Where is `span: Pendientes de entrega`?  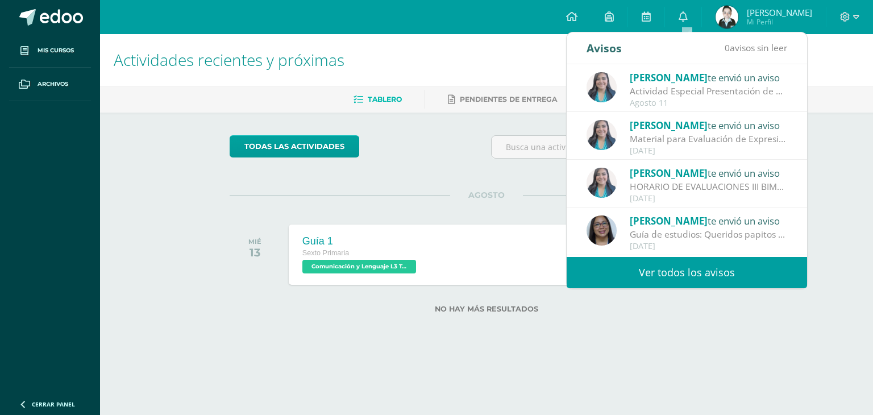
span: Pendientes de entrega is located at coordinates (508, 99).